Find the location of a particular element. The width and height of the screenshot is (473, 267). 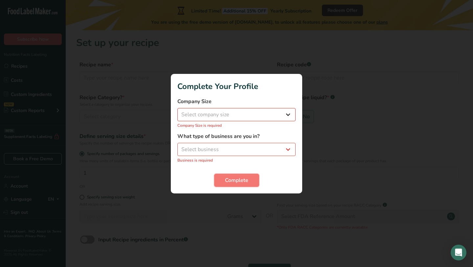

button: Complete is located at coordinates (237, 180).